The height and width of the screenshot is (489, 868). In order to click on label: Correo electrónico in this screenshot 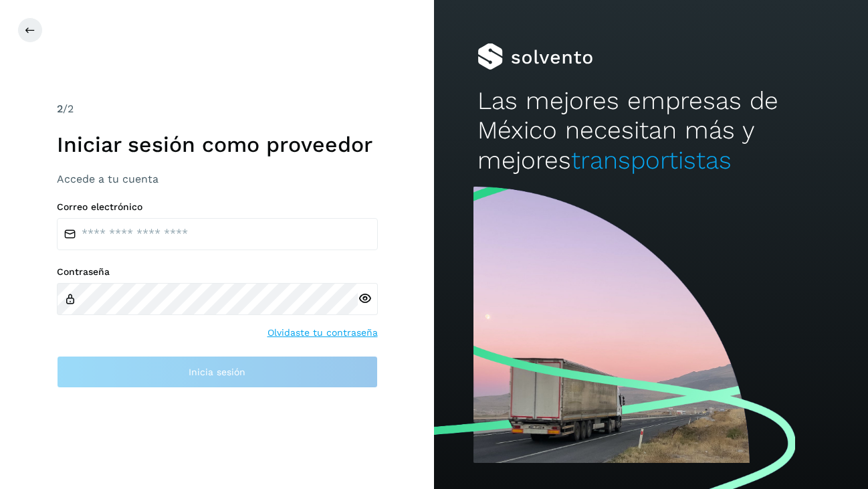, I will do `click(217, 207)`.